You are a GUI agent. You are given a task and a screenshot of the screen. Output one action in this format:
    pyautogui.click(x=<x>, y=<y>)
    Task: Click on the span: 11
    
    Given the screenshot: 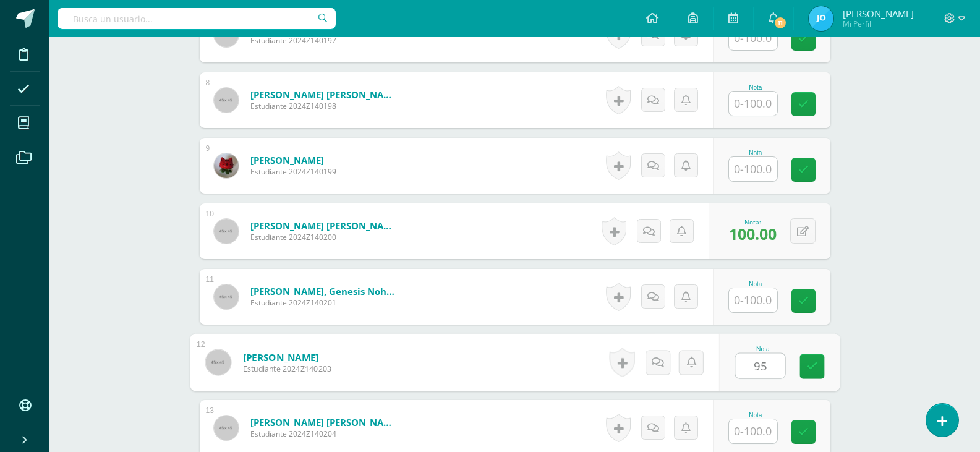 What is the action you would take?
    pyautogui.click(x=780, y=23)
    